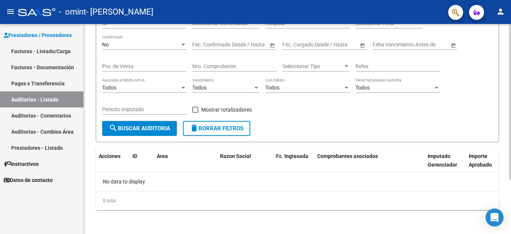 This screenshot has width=511, height=234. I want to click on span: Area, so click(162, 156).